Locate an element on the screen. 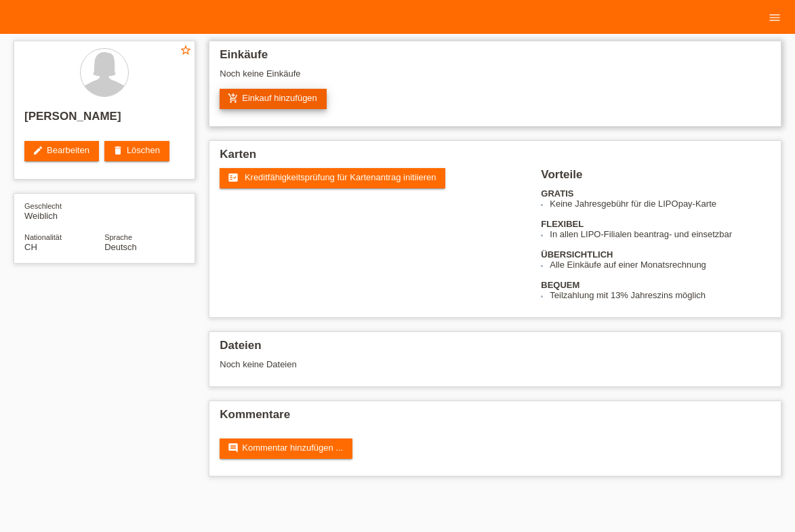 Image resolution: width=795 pixels, height=532 pixels. i: edit is located at coordinates (38, 151).